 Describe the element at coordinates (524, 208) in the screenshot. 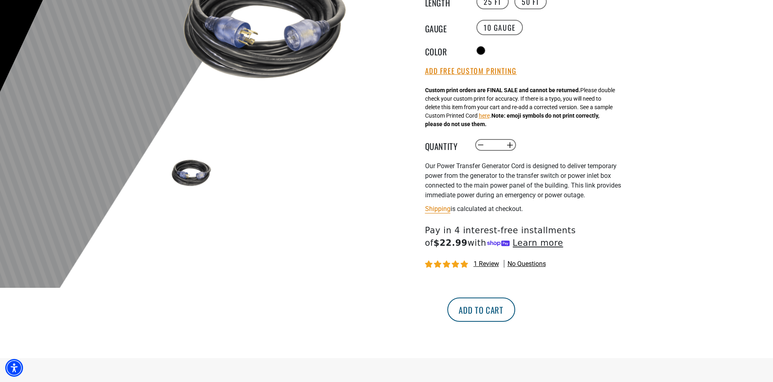

I see `div: is calculated at checkout.` at that location.